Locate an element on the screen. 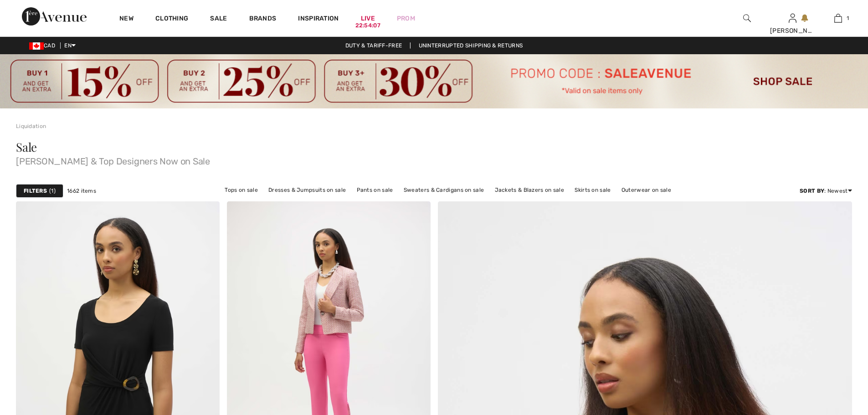  span: Sale is located at coordinates (26, 147).